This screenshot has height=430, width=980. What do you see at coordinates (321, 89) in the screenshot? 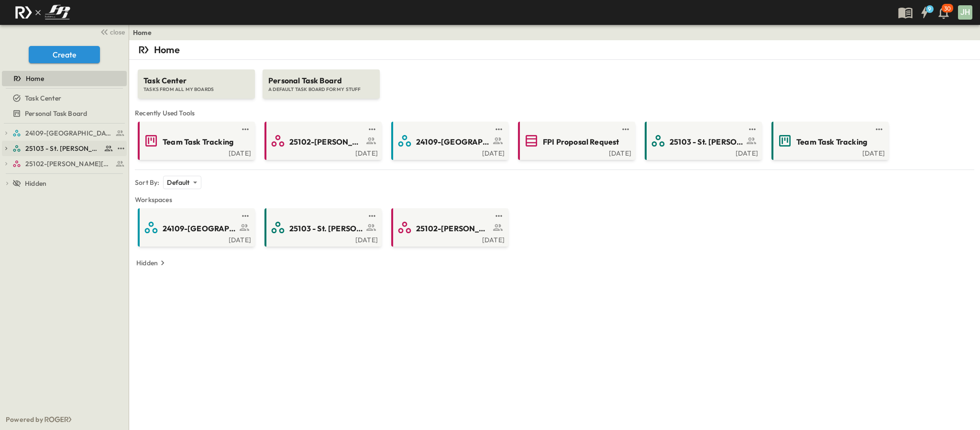
I see `span: A DEFAULT TASK BOARD FOR MY STUFF` at bounding box center [321, 89].